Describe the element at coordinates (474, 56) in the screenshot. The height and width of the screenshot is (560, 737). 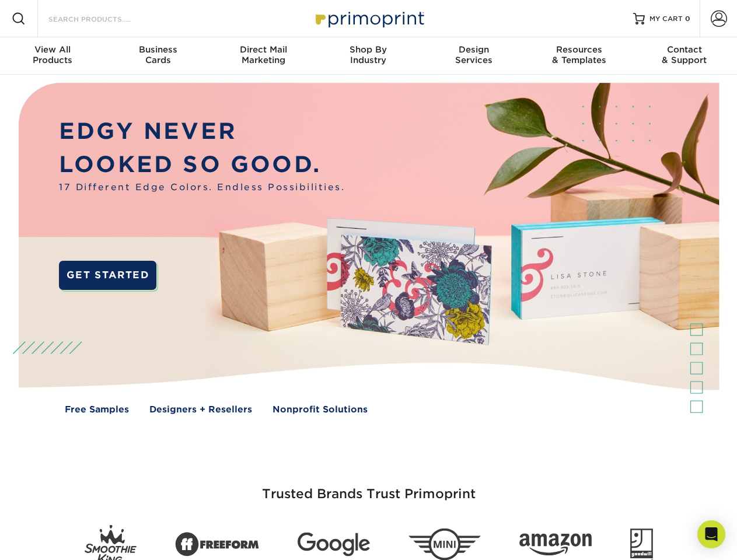
I see `a: DesignServices` at that location.